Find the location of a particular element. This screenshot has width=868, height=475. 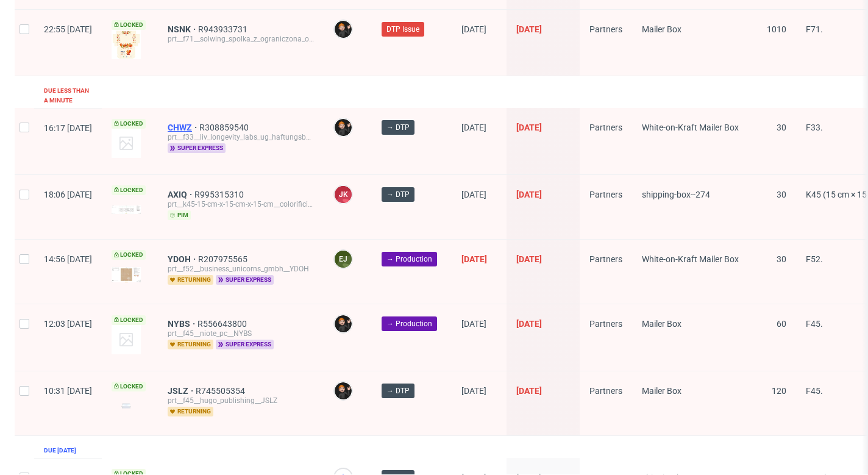

span: R745505354 is located at coordinates (221, 391).